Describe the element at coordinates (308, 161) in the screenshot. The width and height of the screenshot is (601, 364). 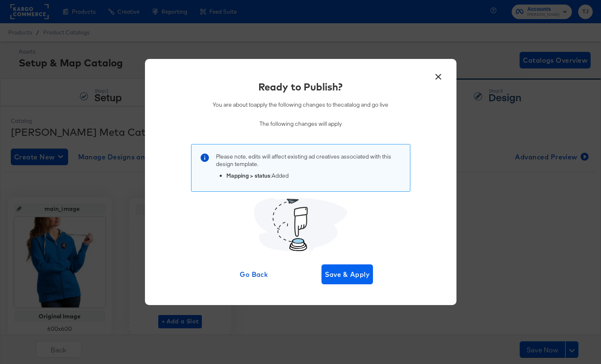
I see `p: Please note, edits will affect existing ad creatives associated with this design template .` at that location.